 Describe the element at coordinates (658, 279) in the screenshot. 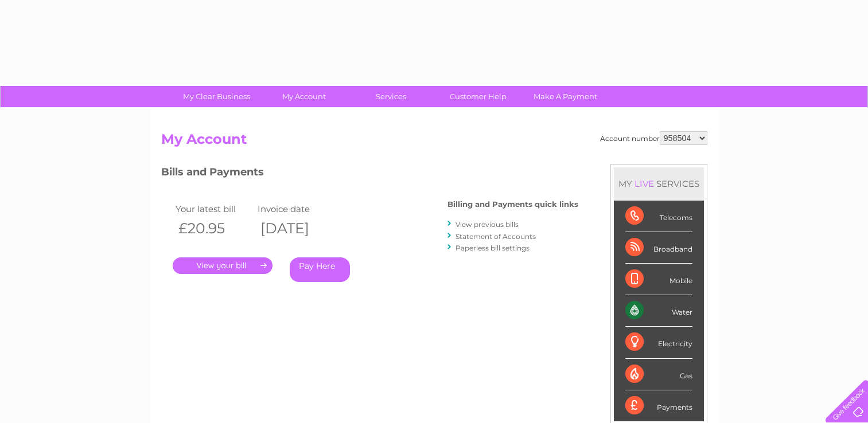

I see `div: Mobile` at that location.